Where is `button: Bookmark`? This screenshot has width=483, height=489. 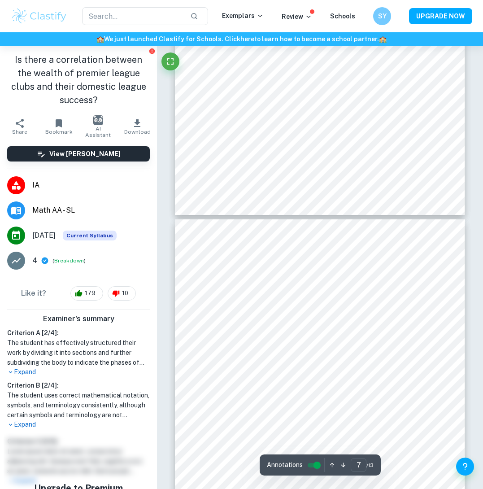
button: Bookmark is located at coordinates (59, 126).